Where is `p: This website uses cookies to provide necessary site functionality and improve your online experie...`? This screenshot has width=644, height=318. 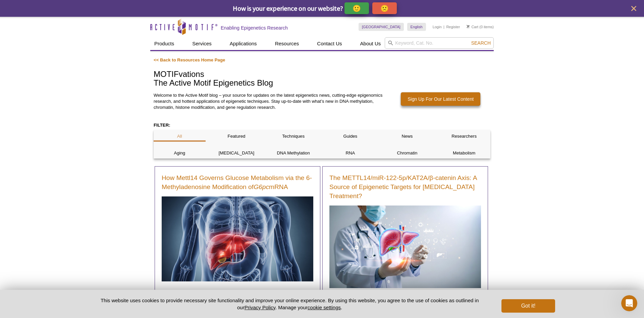 p: This website uses cookies to provide necessary site functionality and improve your online experie... is located at coordinates (290, 304).